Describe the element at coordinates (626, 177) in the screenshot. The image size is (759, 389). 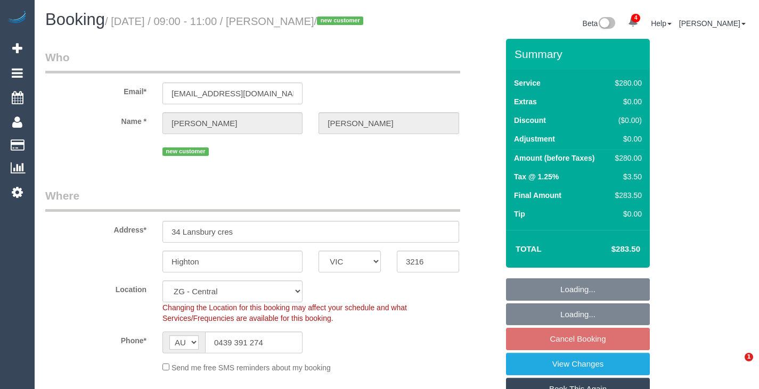
I see `div: $3.50` at that location.